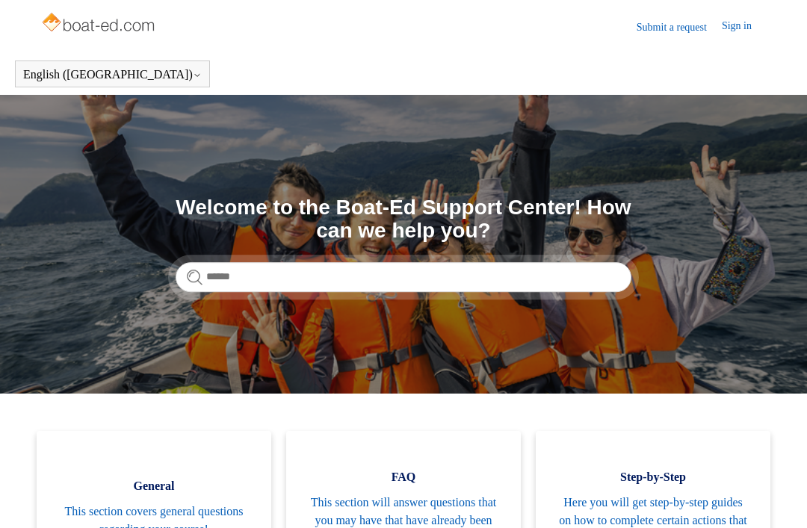 The width and height of the screenshot is (807, 528). I want to click on input: Search, so click(403, 277).